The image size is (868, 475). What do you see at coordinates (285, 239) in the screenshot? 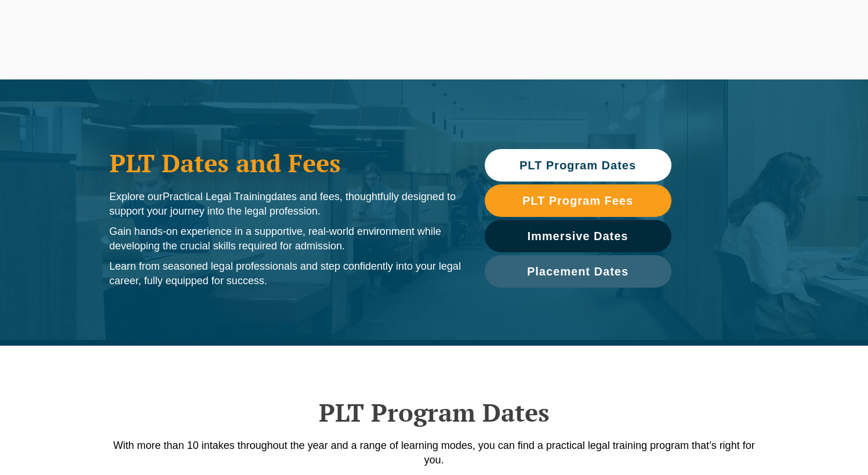
I see `p: Gain hands-on experience in a supportive, real-world environment while developing the crucial ski...` at bounding box center [285, 239].